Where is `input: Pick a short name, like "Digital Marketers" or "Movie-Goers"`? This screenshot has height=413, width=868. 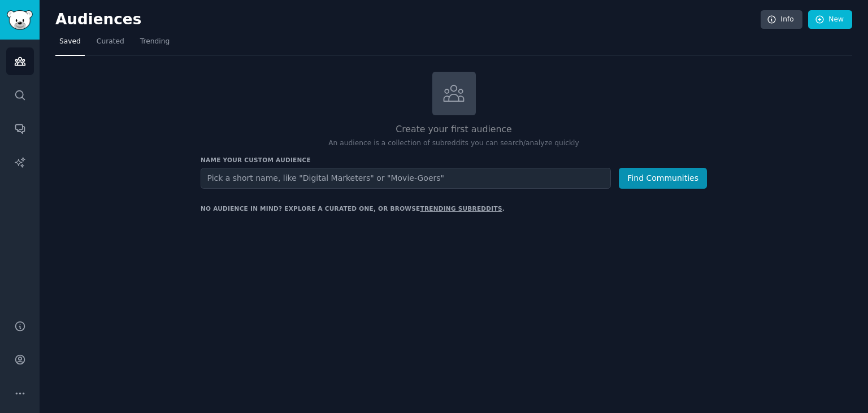
input: Pick a short name, like "Digital Marketers" or "Movie-Goers" is located at coordinates (405, 178).